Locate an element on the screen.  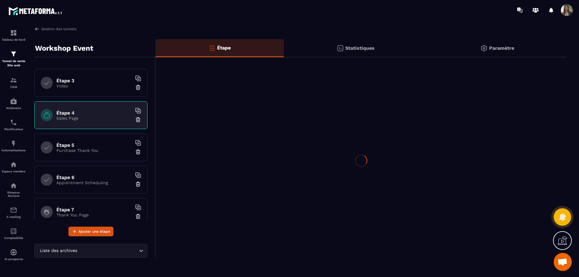
img: stats.20deebd0.svg is located at coordinates (340, 48).